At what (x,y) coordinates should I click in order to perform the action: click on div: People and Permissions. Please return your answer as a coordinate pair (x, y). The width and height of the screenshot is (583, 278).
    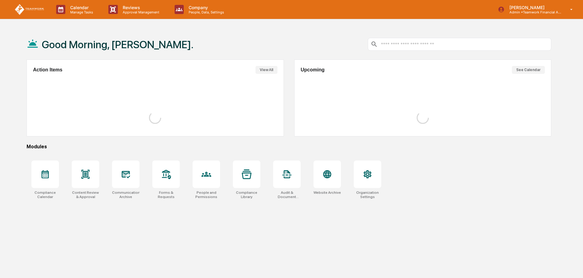
    Looking at the image, I should click on (206, 195).